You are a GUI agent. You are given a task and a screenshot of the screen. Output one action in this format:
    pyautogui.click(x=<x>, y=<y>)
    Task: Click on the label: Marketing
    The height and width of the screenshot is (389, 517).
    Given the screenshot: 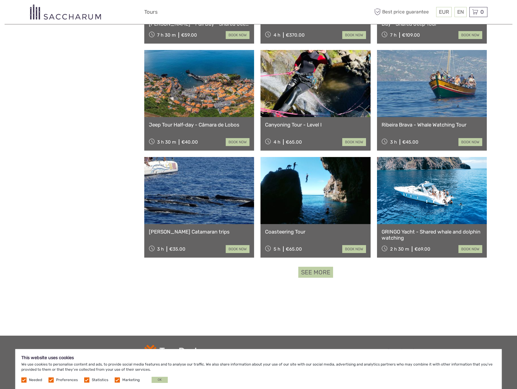 What is the action you would take?
    pyautogui.click(x=131, y=380)
    